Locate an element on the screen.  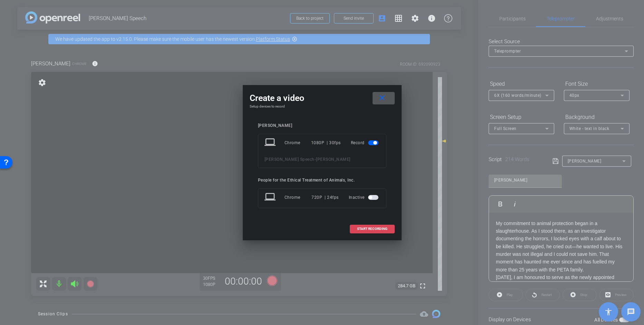
h4: Setup devices to record is located at coordinates (322, 106).